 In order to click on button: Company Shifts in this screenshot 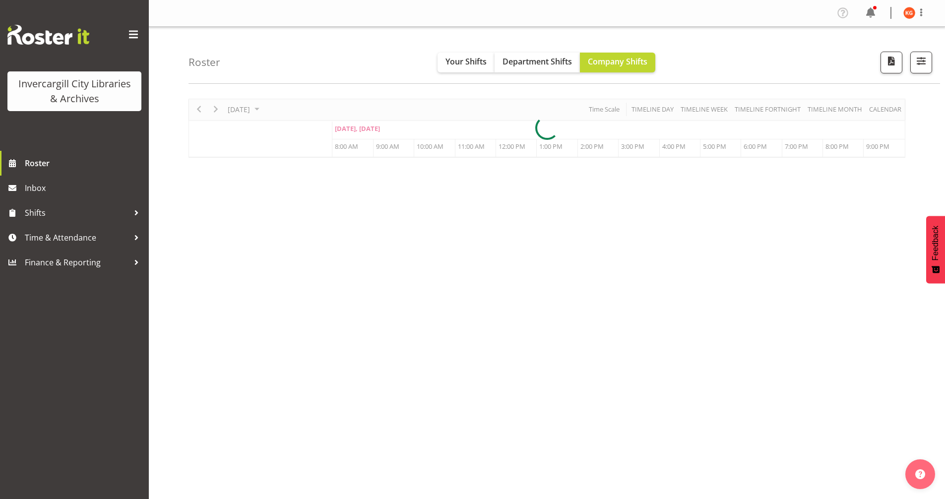, I will do `click(618, 63)`.